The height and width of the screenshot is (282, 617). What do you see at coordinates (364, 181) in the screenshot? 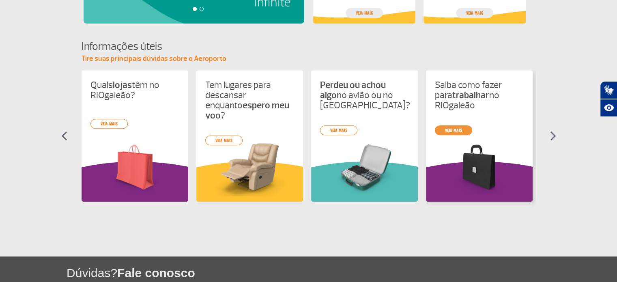
I see `img: verdeInformacoesUteis.svg` at bounding box center [364, 181].